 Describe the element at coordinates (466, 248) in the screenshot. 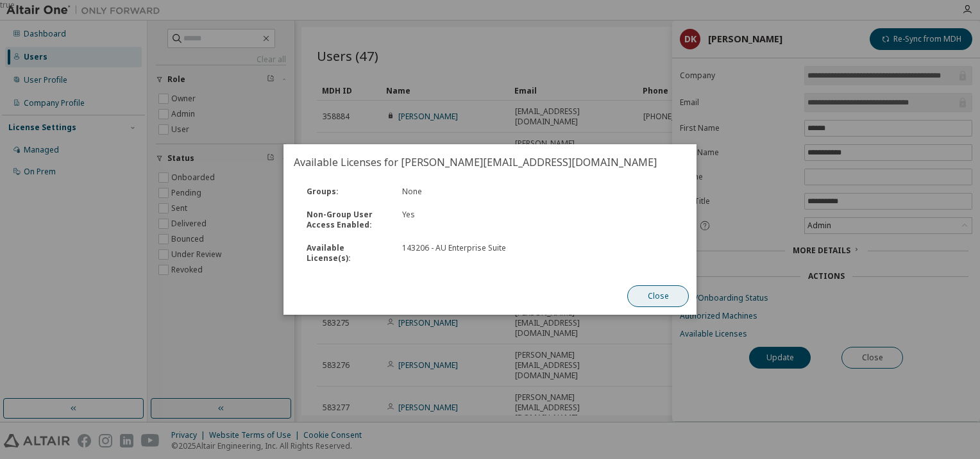

I see `div: 143206 - AU Enterprise Suite` at that location.